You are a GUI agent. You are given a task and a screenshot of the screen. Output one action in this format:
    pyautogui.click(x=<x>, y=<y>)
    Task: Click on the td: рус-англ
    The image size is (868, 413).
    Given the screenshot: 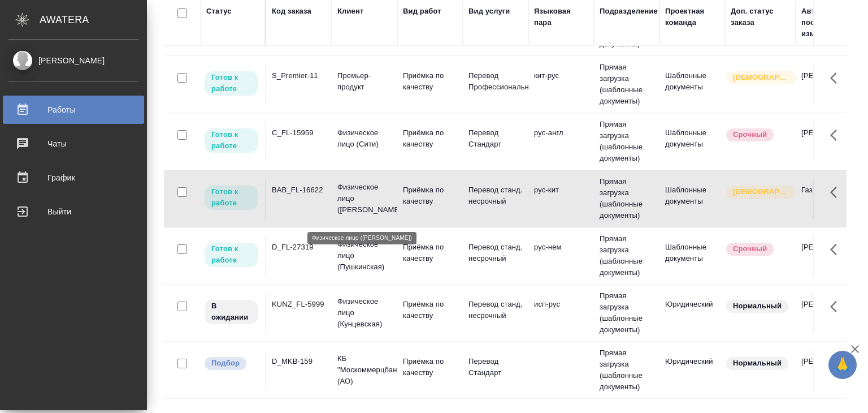 What is the action you would take?
    pyautogui.click(x=561, y=142)
    